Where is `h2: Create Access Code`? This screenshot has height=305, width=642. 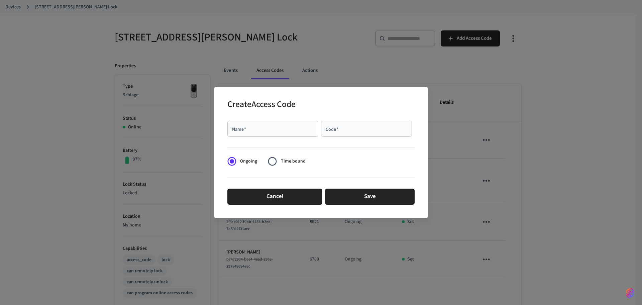 h2: Create Access Code is located at coordinates (261, 105).